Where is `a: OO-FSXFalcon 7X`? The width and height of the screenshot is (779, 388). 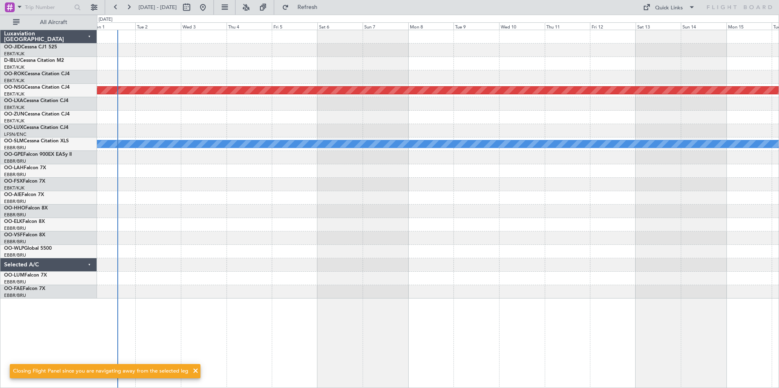
a: OO-FSXFalcon 7X is located at coordinates (24, 182).